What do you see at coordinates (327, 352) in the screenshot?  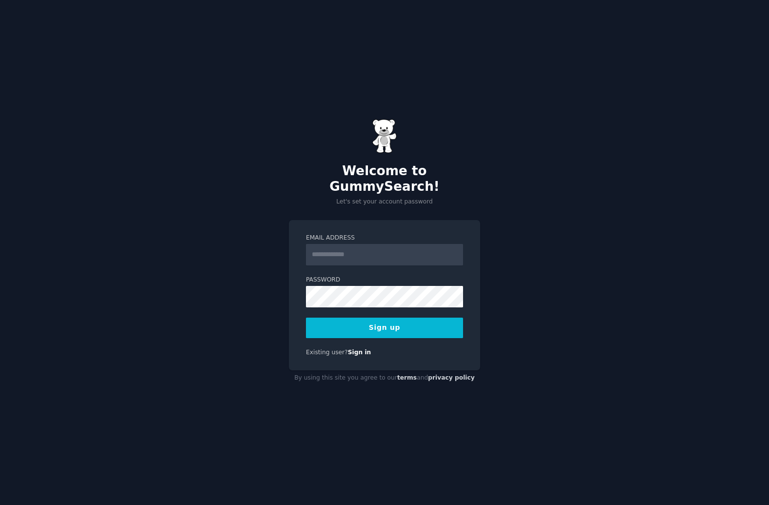 I see `span: Existing user?` at bounding box center [327, 352].